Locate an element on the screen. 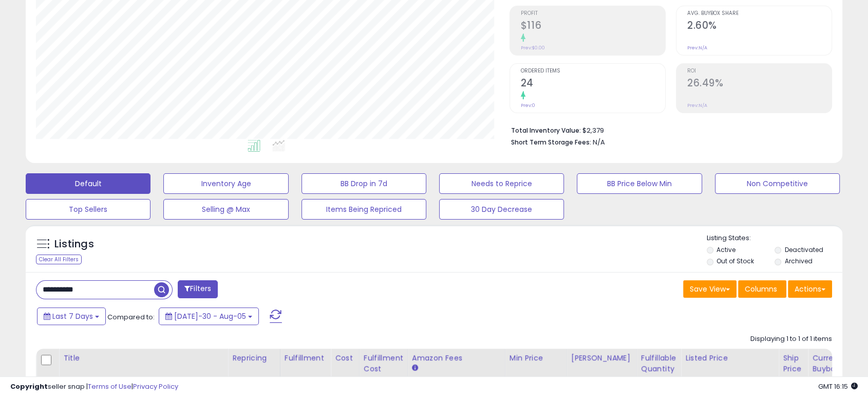 This screenshot has height=397, width=868. strong: Copyright is located at coordinates (29, 386).